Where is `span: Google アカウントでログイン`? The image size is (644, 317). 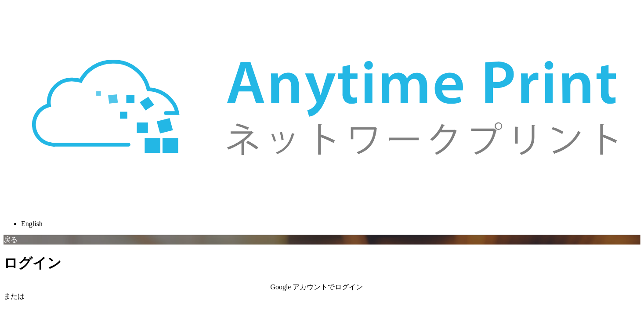
span: Google アカウントでログイン is located at coordinates (317, 287).